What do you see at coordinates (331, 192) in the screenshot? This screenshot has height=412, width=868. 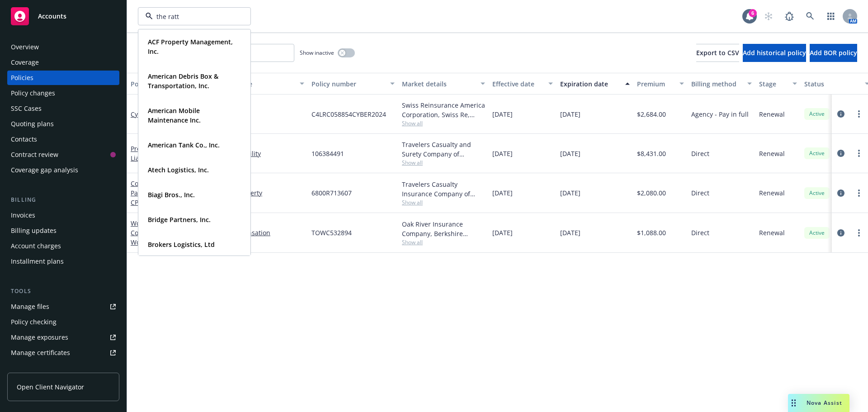 I see `span: 6800R713607` at bounding box center [331, 192].